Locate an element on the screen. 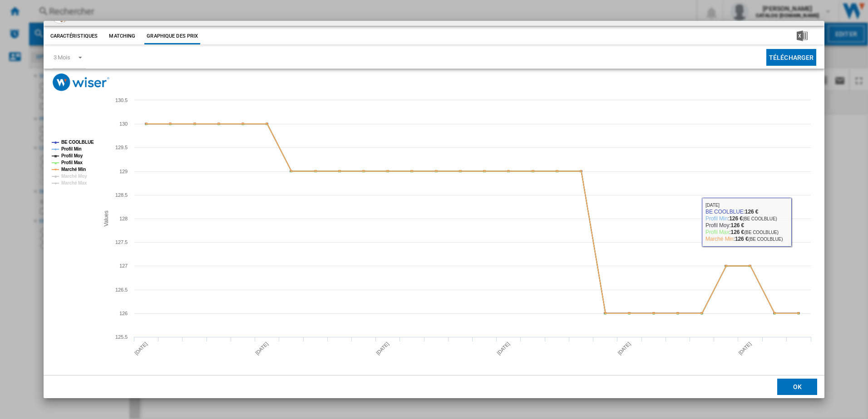 The image size is (868, 419). tspan: Profil Max is located at coordinates (71, 162).